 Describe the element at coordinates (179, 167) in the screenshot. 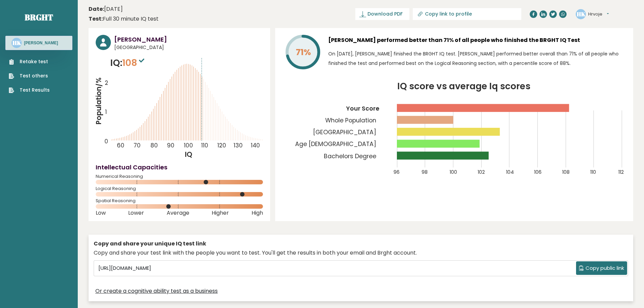

I see `h4: Intellectual Capacities` at that location.